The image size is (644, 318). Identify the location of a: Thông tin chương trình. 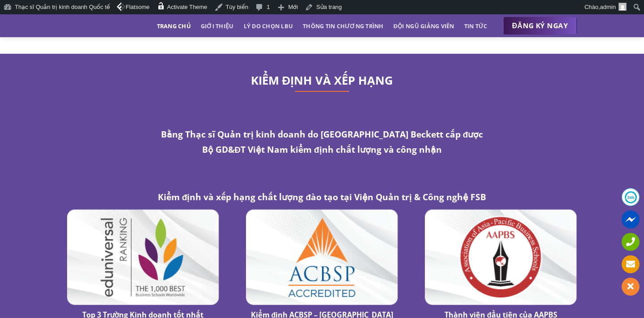
(343, 26).